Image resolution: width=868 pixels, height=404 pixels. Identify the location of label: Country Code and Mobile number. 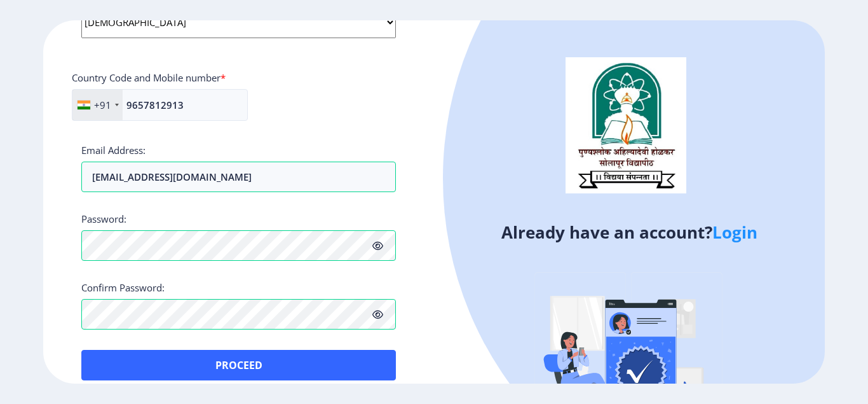
(149, 77).